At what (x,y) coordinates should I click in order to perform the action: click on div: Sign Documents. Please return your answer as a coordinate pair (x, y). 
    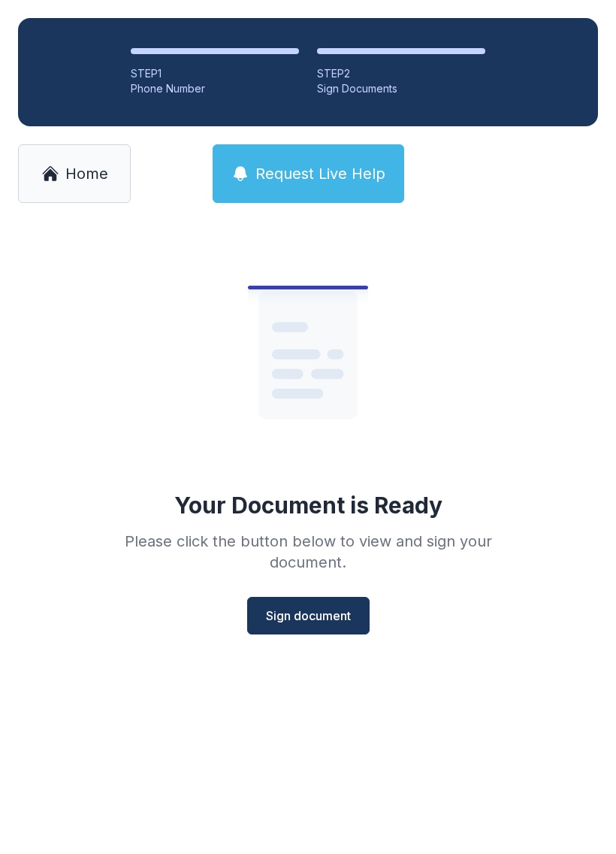
    Looking at the image, I should click on (402, 89).